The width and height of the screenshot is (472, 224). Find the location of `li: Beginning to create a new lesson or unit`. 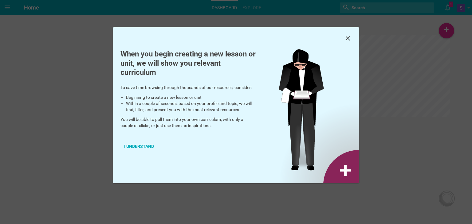

li: Beginning to create a new lesson or unit is located at coordinates (191, 97).